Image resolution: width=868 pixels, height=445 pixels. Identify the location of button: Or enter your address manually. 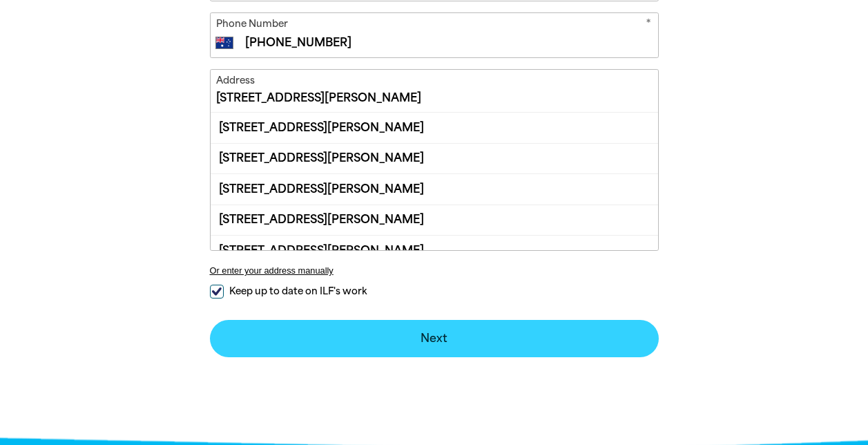
(435, 270).